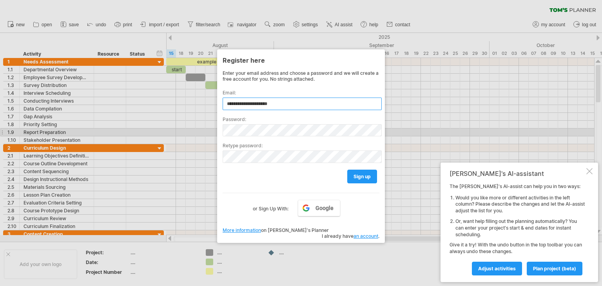 This screenshot has width=602, height=286. Describe the element at coordinates (497, 269) in the screenshot. I see `span: Adjust activities` at that location.